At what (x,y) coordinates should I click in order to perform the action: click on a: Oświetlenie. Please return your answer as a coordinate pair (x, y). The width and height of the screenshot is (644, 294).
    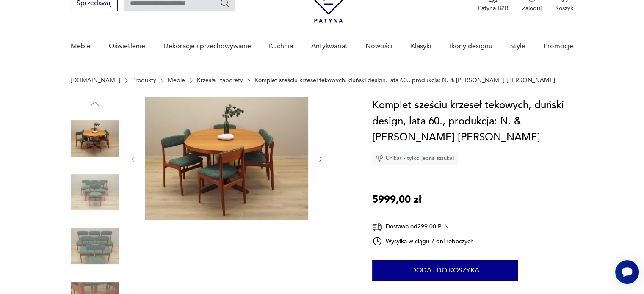
    Looking at the image, I should click on (127, 46).